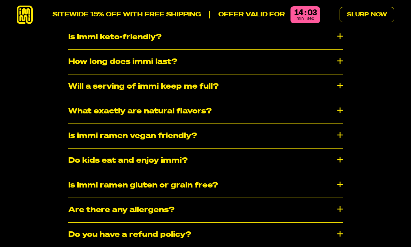  Describe the element at coordinates (205, 62) in the screenshot. I see `div: How long does immi last?` at that location.